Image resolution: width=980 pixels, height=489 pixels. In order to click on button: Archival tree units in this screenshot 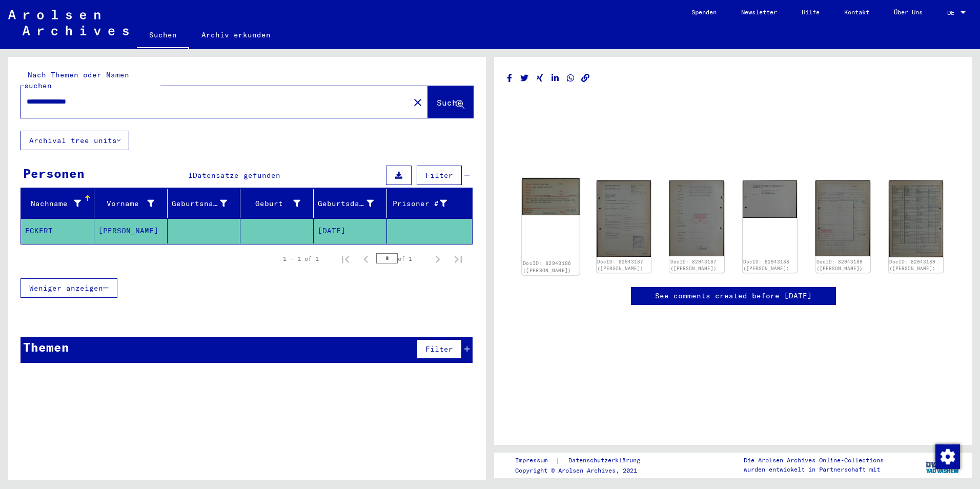, I will do `click(75, 140)`.